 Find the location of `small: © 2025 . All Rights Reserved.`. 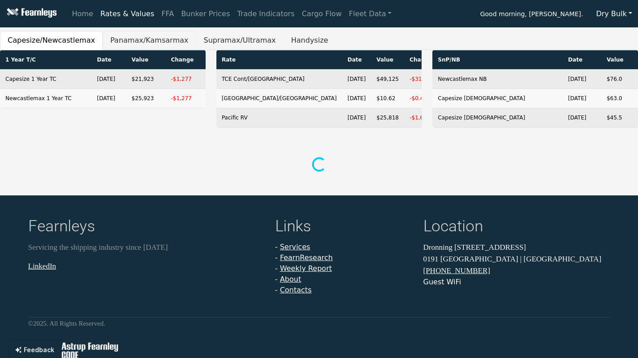

small: © 2025 . All Rights Reserved. is located at coordinates (67, 323).